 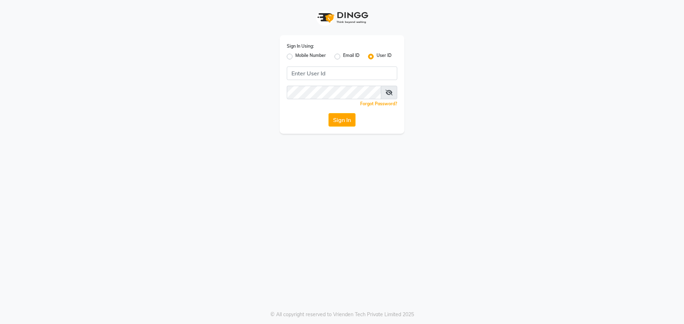 I want to click on img: logo1.svg, so click(x=342, y=17).